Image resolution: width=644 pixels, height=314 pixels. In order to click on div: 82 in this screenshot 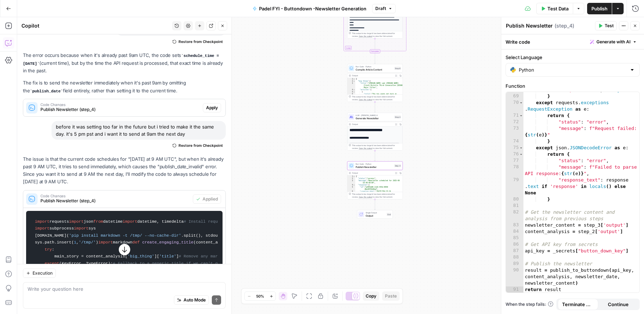, I will do `click(514, 216)`.